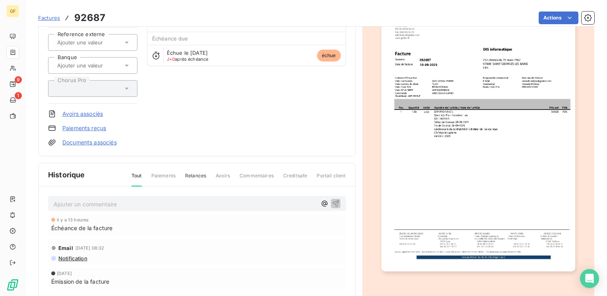 The height and width of the screenshot is (296, 607). I want to click on div: Open Intercom Messenger, so click(590, 279).